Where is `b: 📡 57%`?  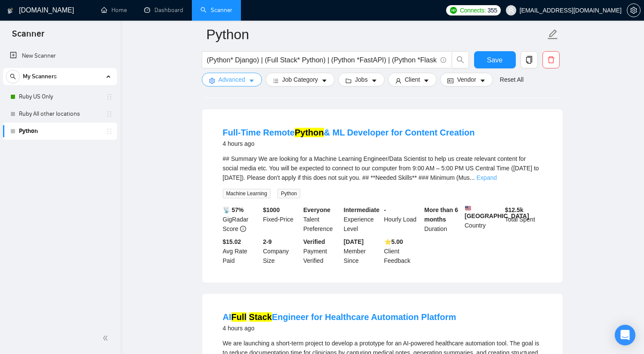
b: 📡 57% is located at coordinates (233, 209).